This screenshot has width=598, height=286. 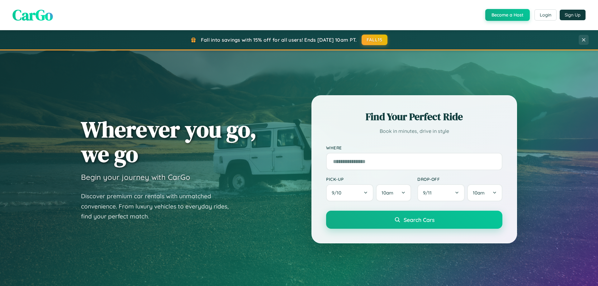 What do you see at coordinates (374, 40) in the screenshot?
I see `button: FALL15` at bounding box center [374, 40].